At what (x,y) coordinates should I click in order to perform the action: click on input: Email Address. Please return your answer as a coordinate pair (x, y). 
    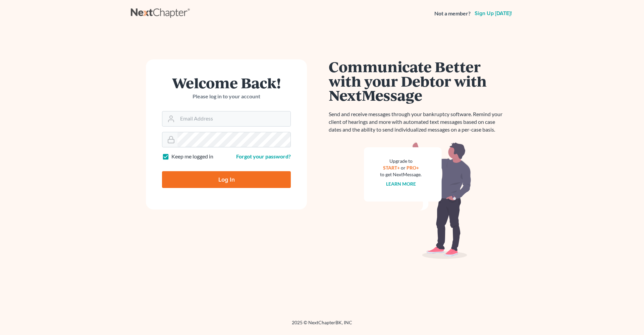
    Looking at the image, I should click on (234, 119).